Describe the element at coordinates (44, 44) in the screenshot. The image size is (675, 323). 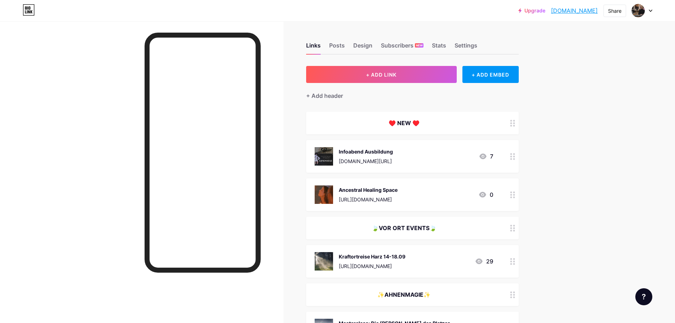
I see `div: Domain` at that location.